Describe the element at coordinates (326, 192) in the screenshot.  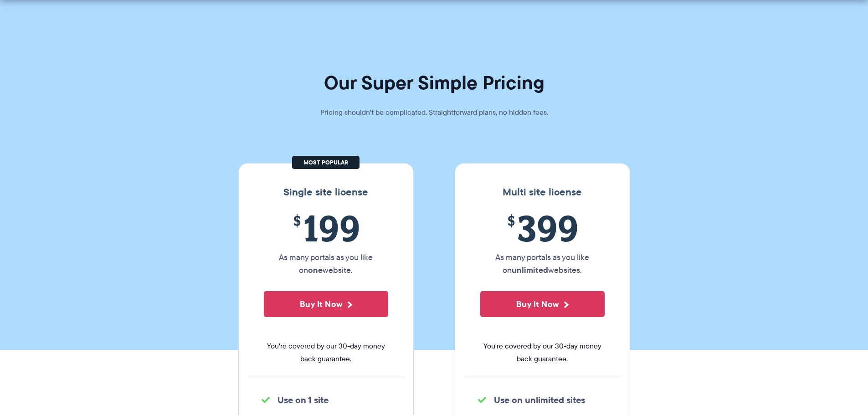
I see `h3: Single site license` at that location.